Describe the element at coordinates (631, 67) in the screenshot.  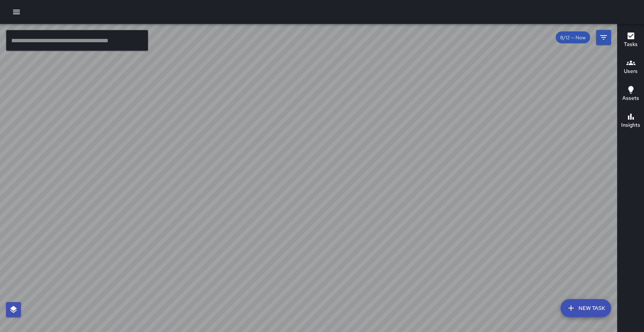
I see `button: Users` at that location.